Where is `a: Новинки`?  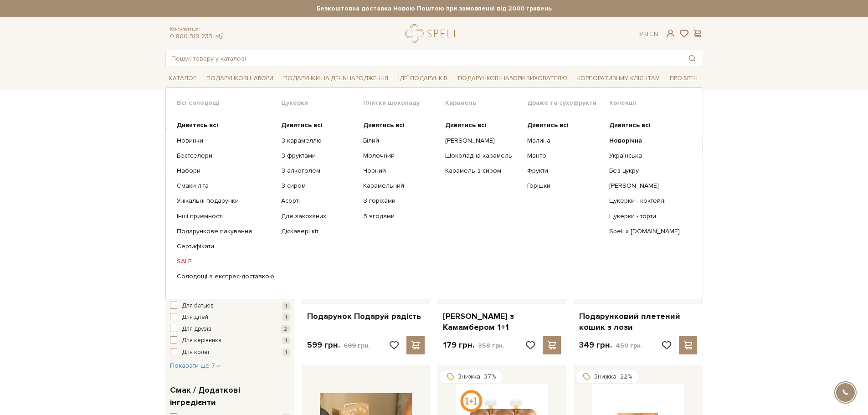 a: Новинки is located at coordinates (226, 141).